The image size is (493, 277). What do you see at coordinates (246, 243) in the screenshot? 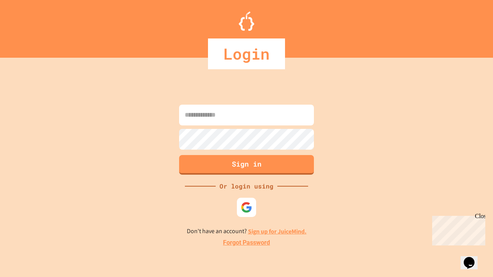
I see `a: Forgot Password` at bounding box center [246, 243].